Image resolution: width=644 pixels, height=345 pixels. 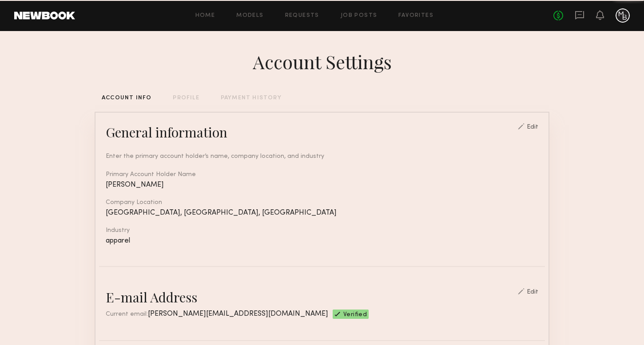 What do you see at coordinates (355, 315) in the screenshot?
I see `span: Verified` at bounding box center [355, 315].